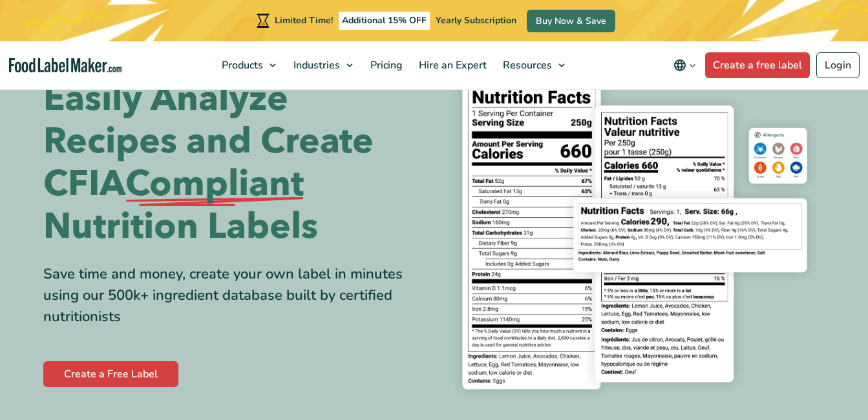 The width and height of the screenshot is (868, 420). I want to click on h1: Easily Analyze Recipes and Create CFIA Nutrition Labels, so click(234, 163).